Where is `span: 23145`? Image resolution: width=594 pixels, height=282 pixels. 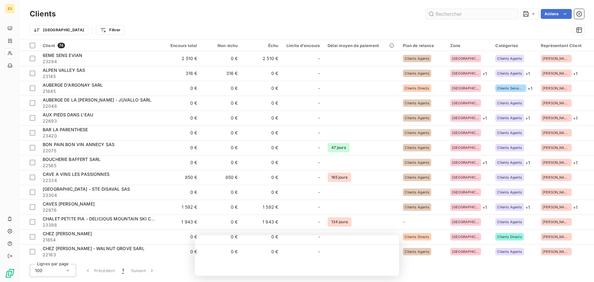 span: 23145 is located at coordinates (100, 76).